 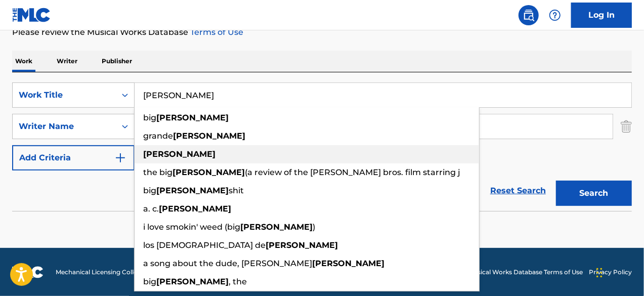 I want to click on a: Log In, so click(x=602, y=15).